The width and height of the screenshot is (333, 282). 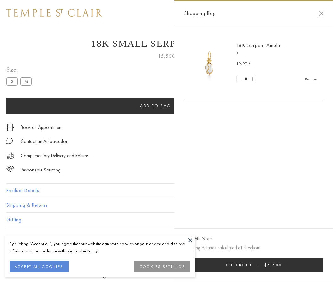 What do you see at coordinates (42, 127) in the screenshot?
I see `a: Book an Appointment` at bounding box center [42, 127].